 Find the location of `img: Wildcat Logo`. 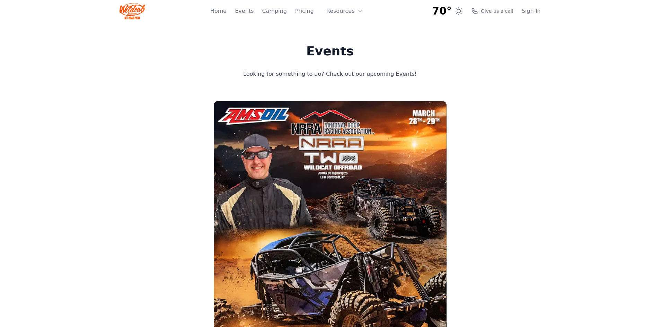

img: Wildcat Logo is located at coordinates (132, 11).